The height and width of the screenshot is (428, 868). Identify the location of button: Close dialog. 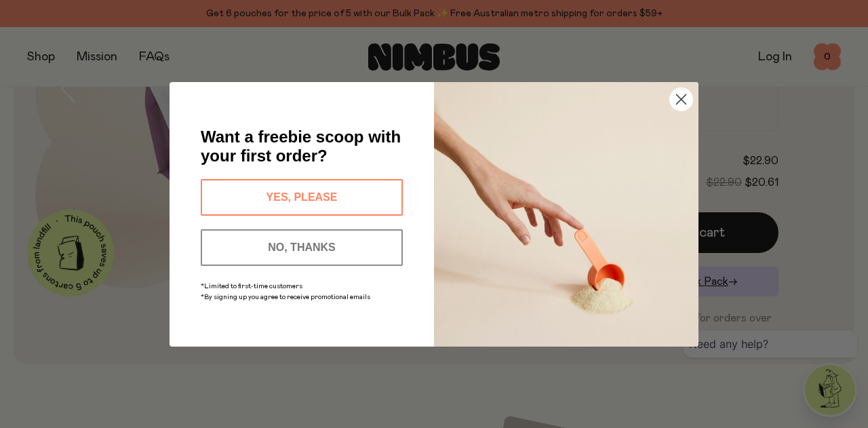
(681, 99).